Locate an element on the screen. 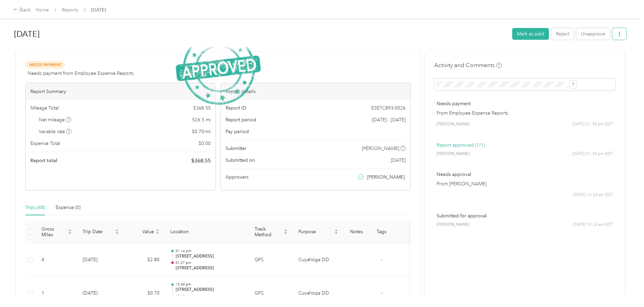 Image resolution: width=644 pixels, height=307 pixels. td: Cuyahoga DD is located at coordinates (319, 260).